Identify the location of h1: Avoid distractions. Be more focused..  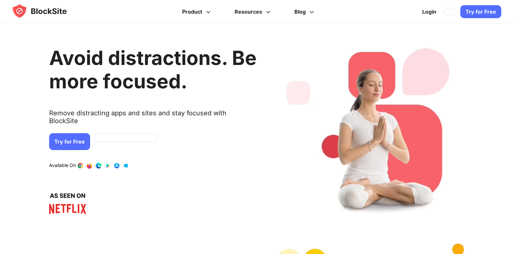
(153, 70).